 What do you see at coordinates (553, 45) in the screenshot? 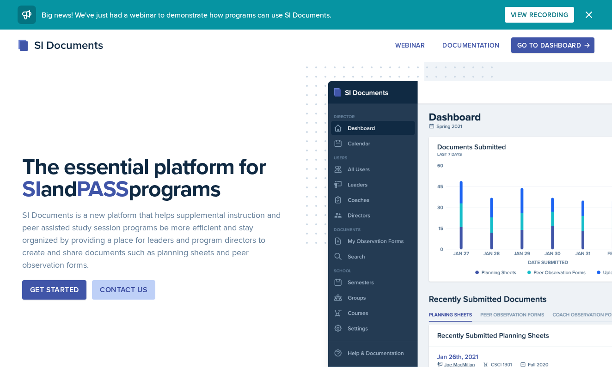
I see `button: Go to Dashboard` at bounding box center [553, 45].